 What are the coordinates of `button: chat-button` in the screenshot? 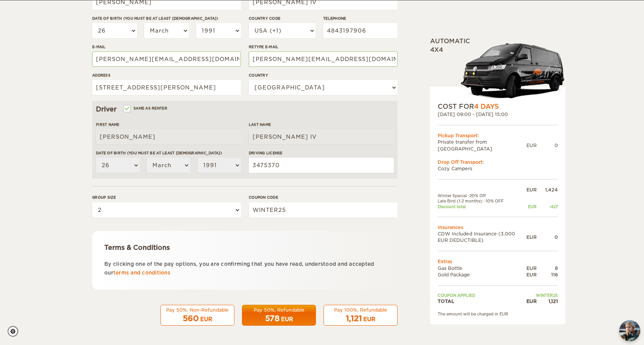 It's located at (629, 331).